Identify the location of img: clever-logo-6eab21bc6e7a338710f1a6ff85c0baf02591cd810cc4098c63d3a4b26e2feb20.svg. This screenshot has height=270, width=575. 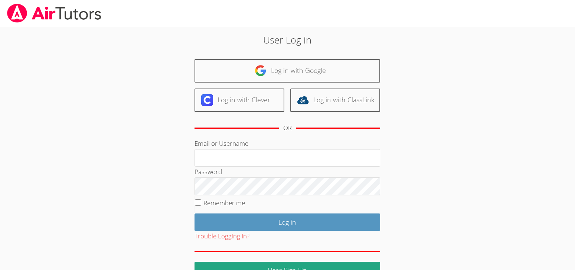
(207, 100).